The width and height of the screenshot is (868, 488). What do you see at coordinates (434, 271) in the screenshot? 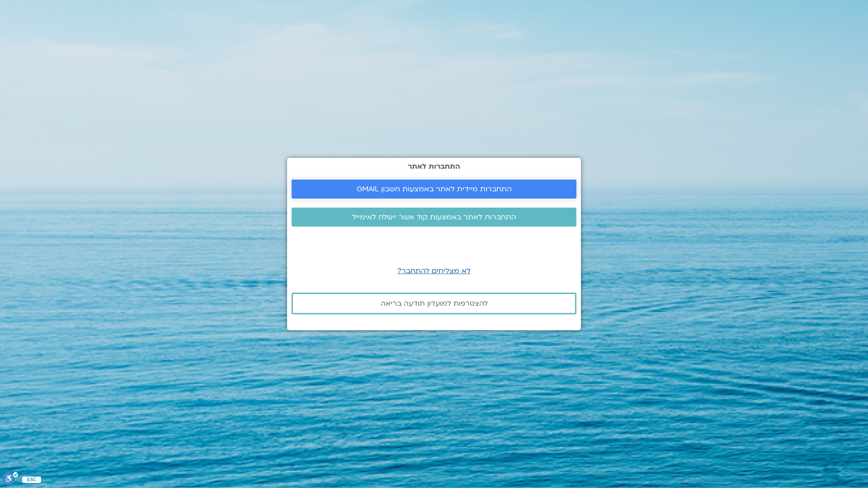
I see `a: לא מצליחים להתחבר?` at bounding box center [434, 271].